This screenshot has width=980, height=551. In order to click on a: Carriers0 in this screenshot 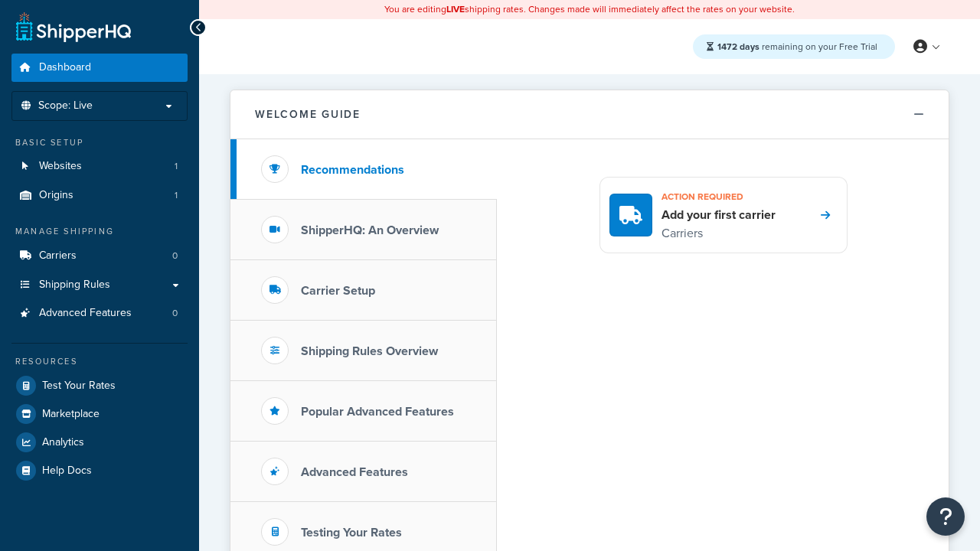, I will do `click(99, 256)`.